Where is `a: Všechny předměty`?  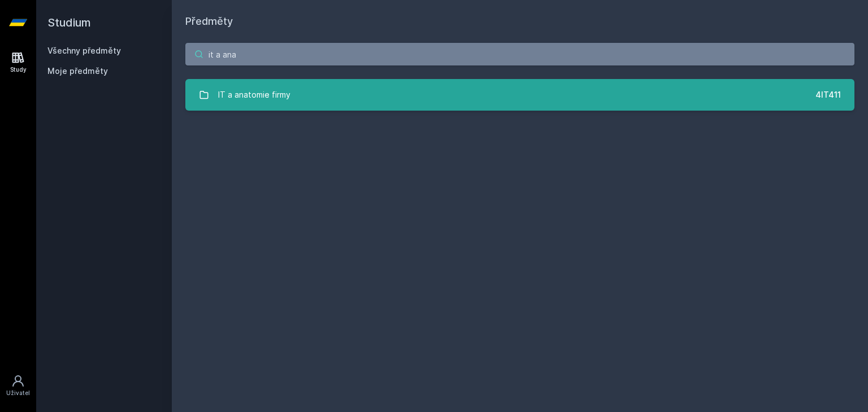 a: Všechny předměty is located at coordinates (84, 50).